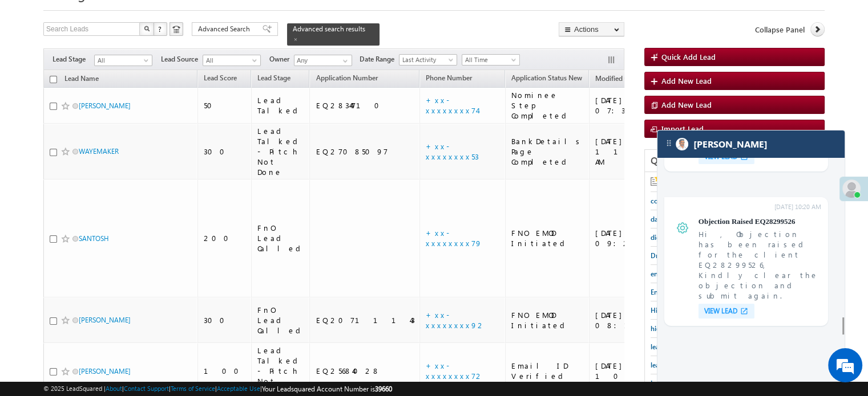 The height and width of the screenshot is (396, 868). I want to click on a: Phone Number, so click(449, 80).